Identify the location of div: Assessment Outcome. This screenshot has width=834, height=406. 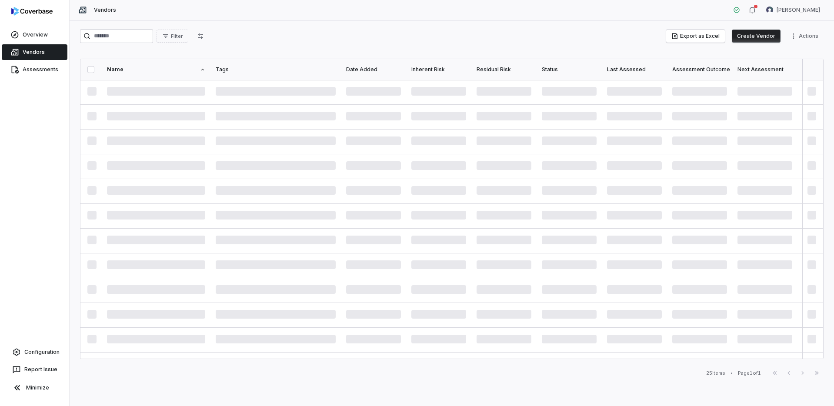
(700, 70).